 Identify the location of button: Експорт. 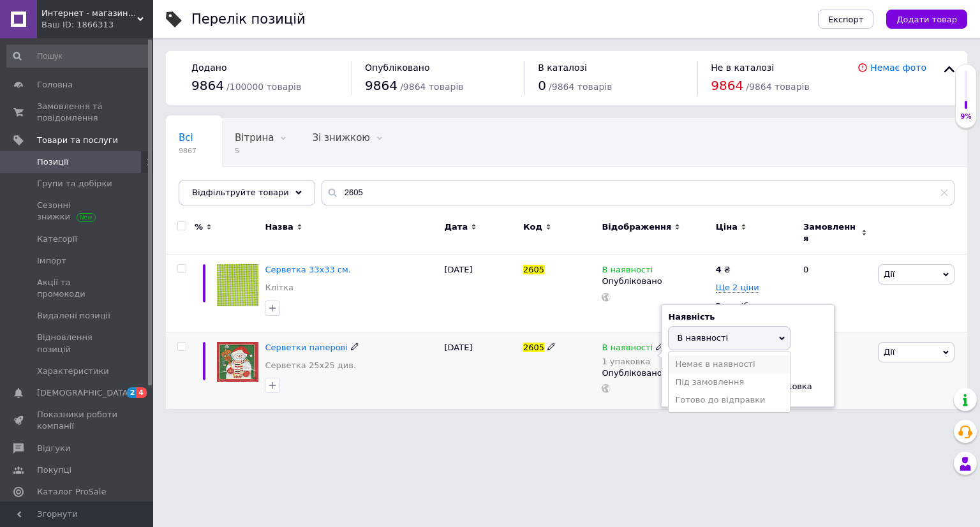
(846, 19).